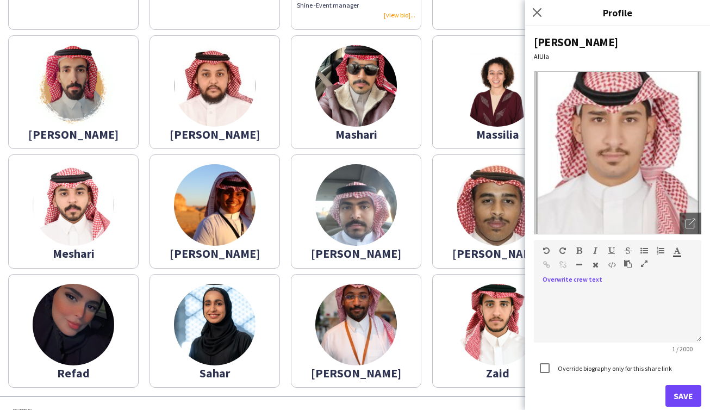  I want to click on img: thumb-67fe3dec90a60.jpg, so click(498, 86).